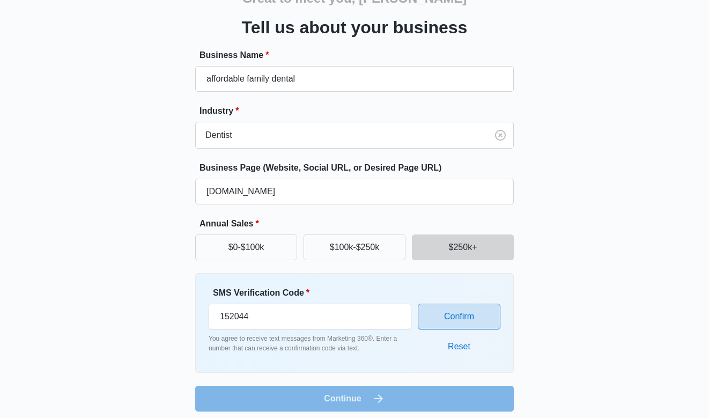  I want to click on label: Business Name, so click(359, 55).